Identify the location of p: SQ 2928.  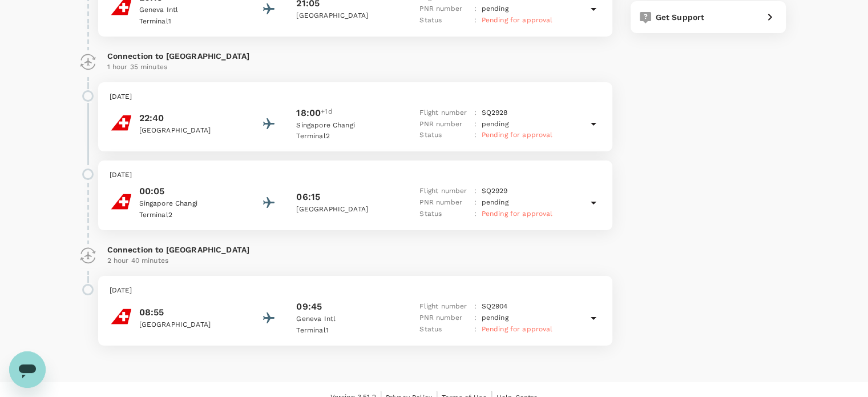
(495, 113).